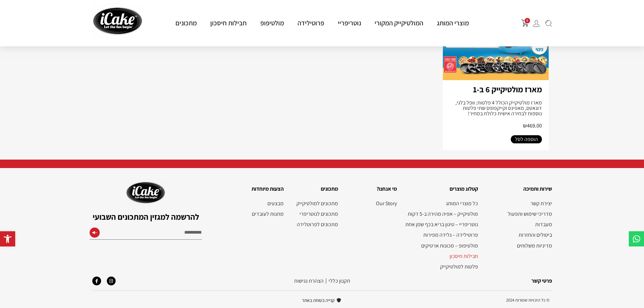 This screenshot has height=308, width=644. Describe the element at coordinates (478, 300) in the screenshot. I see `h2: © כל הזכויות שמורות 2024` at that location.